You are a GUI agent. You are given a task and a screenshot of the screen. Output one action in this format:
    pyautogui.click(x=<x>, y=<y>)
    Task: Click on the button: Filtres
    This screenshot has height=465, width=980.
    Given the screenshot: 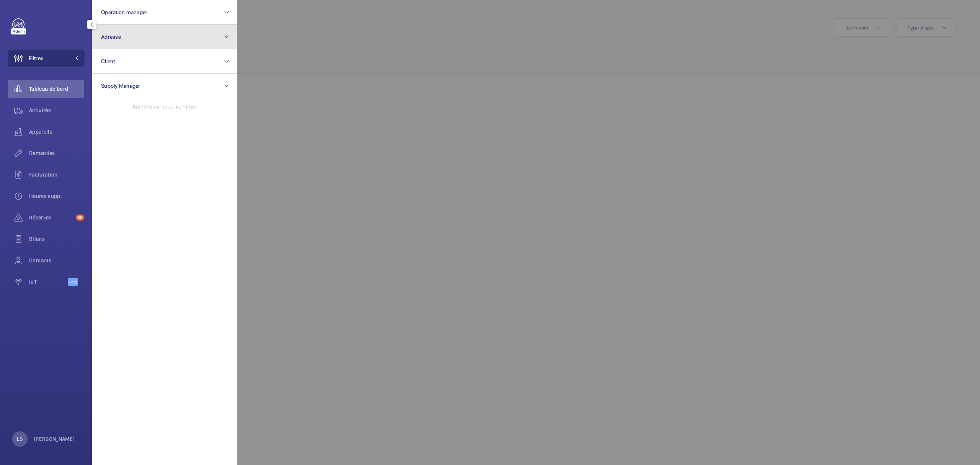 What is the action you would take?
    pyautogui.click(x=46, y=59)
    